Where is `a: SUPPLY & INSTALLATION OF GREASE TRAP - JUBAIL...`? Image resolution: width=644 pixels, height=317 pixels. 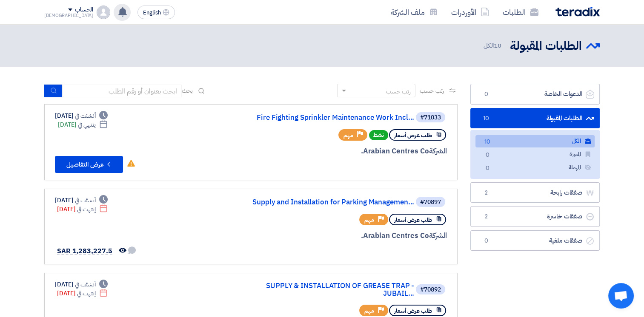 a: SUPPLY & INSTALLATION OF GREASE TRAP - JUBAIL... is located at coordinates (329, 290).